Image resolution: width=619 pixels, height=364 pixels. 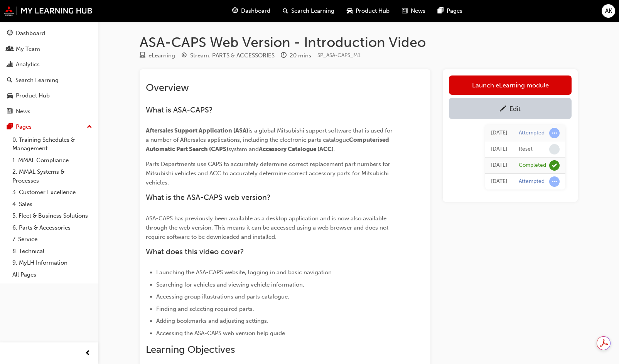 What do you see at coordinates (499, 149) in the screenshot?
I see `div: Tue Sep 23 2025 11:38:05 GMT+0930 (Australian Central Standard Time)` at bounding box center [499, 149].